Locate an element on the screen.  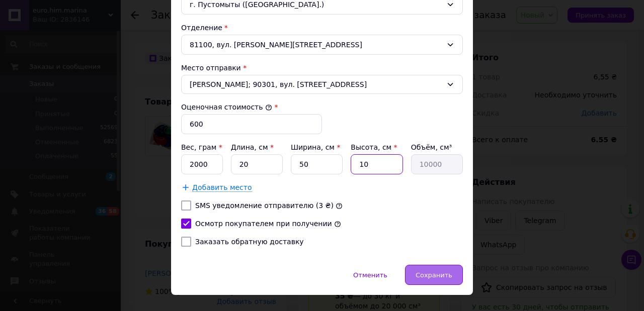
div: Отделение is located at coordinates (322, 28).